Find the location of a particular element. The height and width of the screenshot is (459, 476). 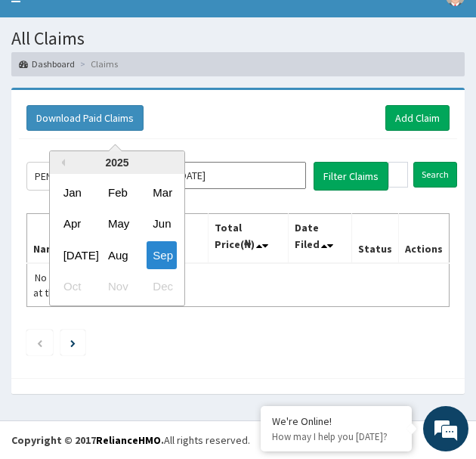

a: Dashboard is located at coordinates (47, 63).